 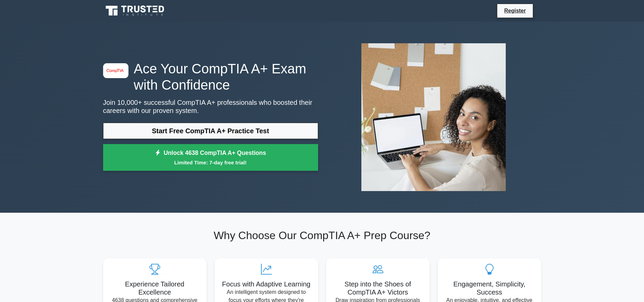 I want to click on a: Register, so click(x=515, y=11).